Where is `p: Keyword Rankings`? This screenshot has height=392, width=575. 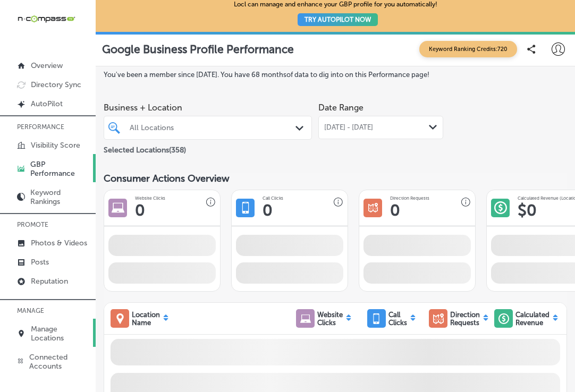 p: Keyword Rankings is located at coordinates (60, 197).